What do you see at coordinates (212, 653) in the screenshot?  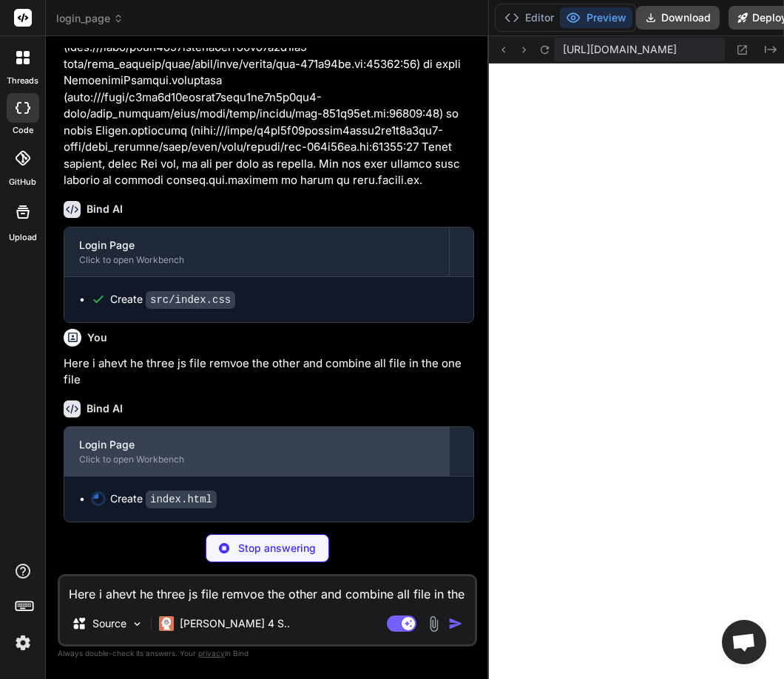 I see `span: privacy` at bounding box center [212, 653].